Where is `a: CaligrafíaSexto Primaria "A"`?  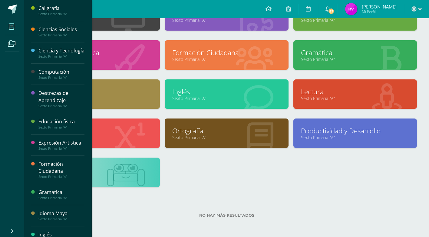
a: CaligrafíaSexto Primaria "A" is located at coordinates (62, 10).